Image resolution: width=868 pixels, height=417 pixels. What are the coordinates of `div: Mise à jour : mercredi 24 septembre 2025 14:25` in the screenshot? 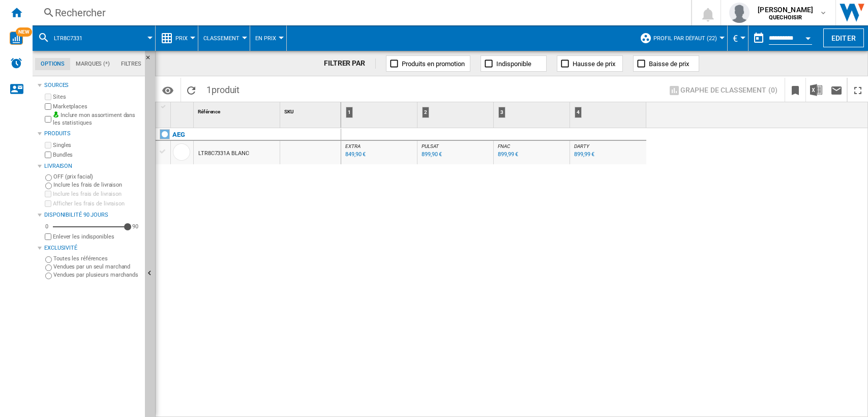 It's located at (507, 155).